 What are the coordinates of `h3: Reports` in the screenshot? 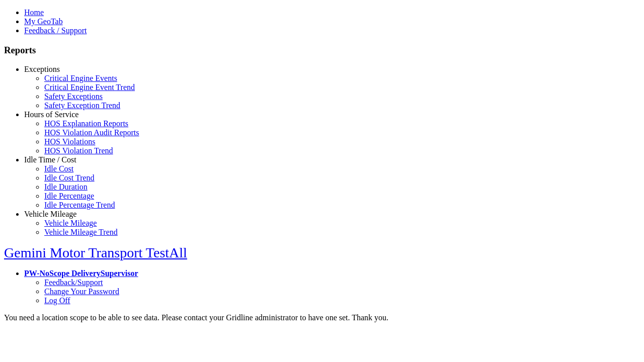 It's located at (322, 50).